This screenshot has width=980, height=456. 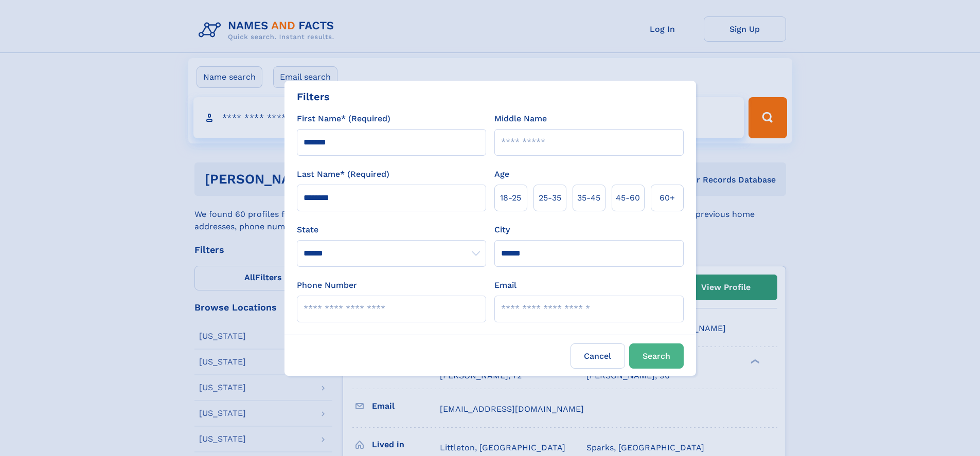 I want to click on label: Phone Number, so click(x=326, y=285).